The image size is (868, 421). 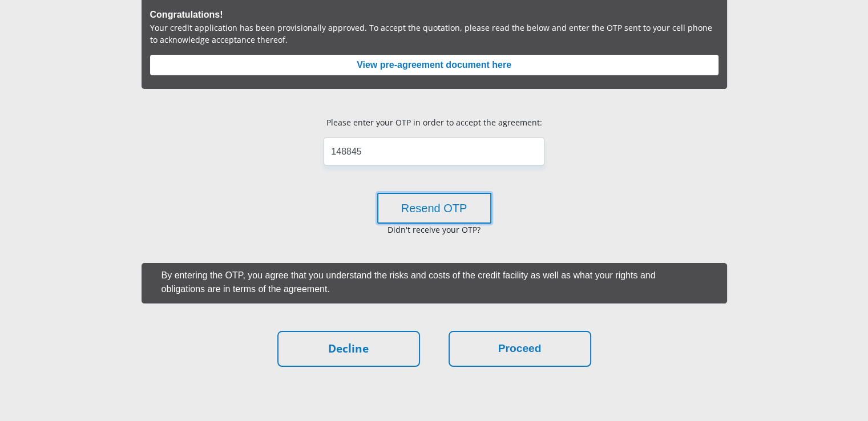 I want to click on input: Insert here, so click(x=434, y=151).